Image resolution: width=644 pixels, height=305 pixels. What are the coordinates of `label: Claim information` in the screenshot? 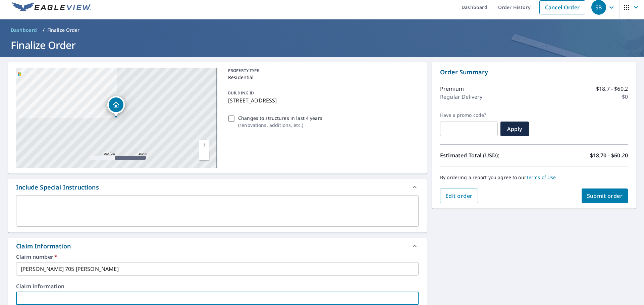 It's located at (217, 287).